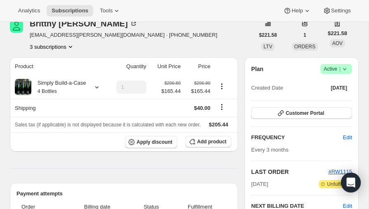 Image resolution: width=369 pixels, height=209 pixels. I want to click on button: Customer Portal, so click(301, 113).